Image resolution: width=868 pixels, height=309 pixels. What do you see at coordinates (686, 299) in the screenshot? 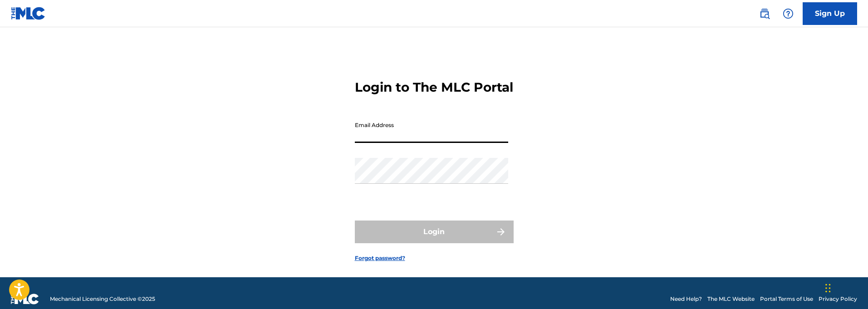
I see `a: Need Help?` at bounding box center [686, 299].